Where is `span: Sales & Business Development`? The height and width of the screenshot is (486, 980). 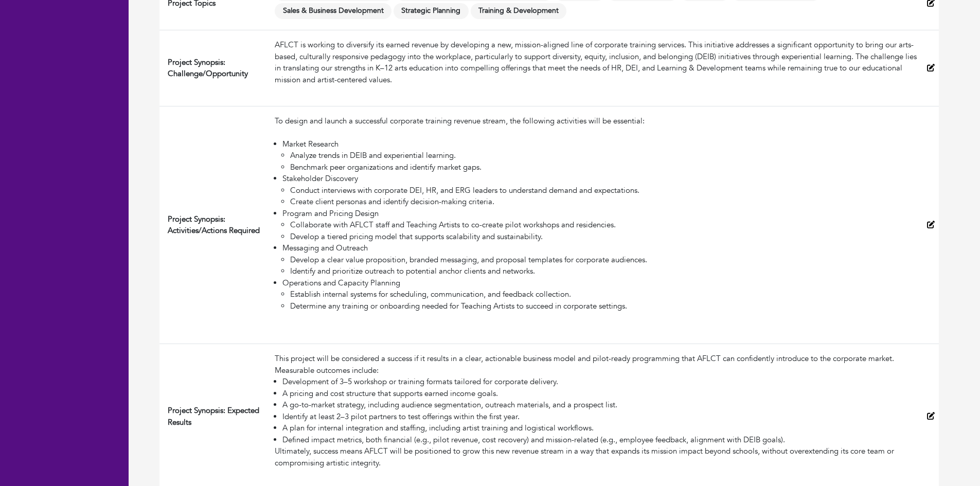 span: Sales & Business Development is located at coordinates (333, 11).